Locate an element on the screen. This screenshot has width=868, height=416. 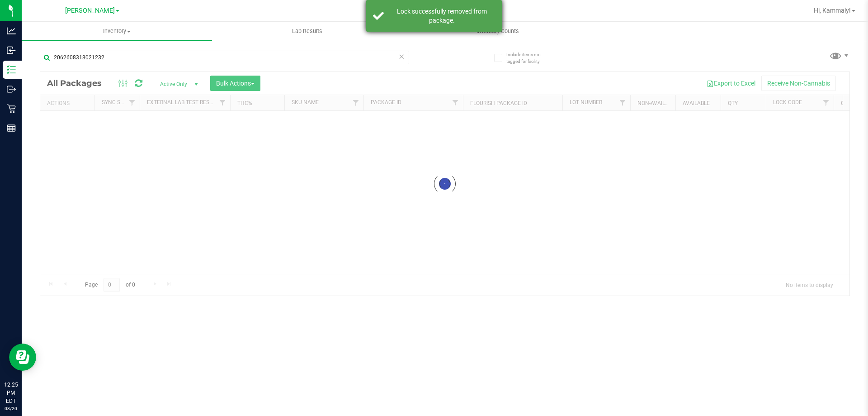
inline-svg: Analytics is located at coordinates (11, 31).